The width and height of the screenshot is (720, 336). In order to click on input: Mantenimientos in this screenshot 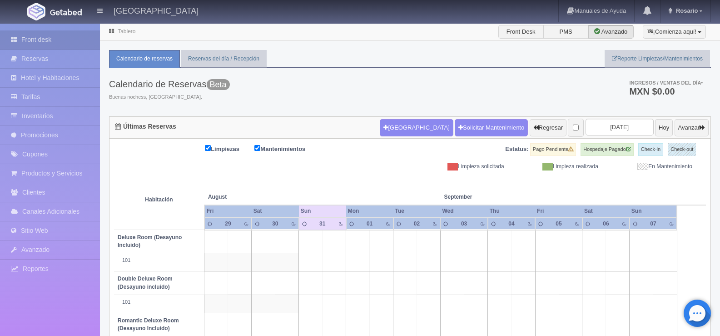, I will do `click(257, 148)`.